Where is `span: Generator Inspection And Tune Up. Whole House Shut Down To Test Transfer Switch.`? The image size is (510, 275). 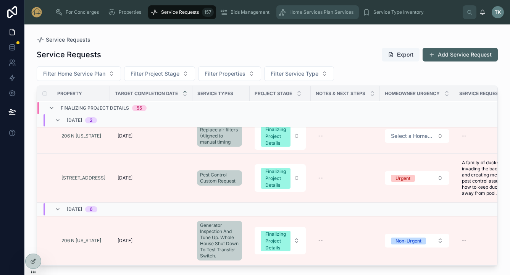 span: Generator Inspection And Tune Up. Whole House Shut Down To Test Transfer Switch. is located at coordinates (220, 241).